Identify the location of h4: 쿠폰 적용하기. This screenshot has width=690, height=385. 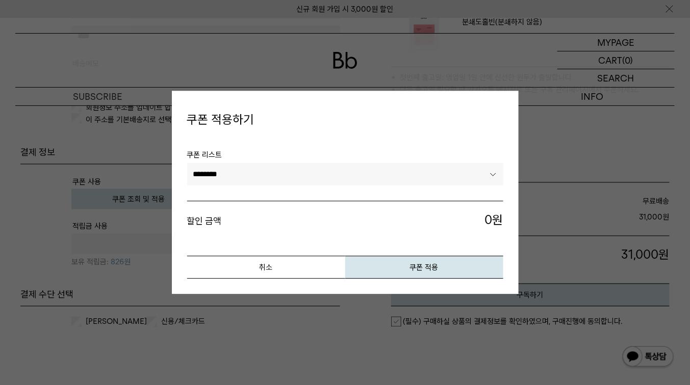
(345, 120).